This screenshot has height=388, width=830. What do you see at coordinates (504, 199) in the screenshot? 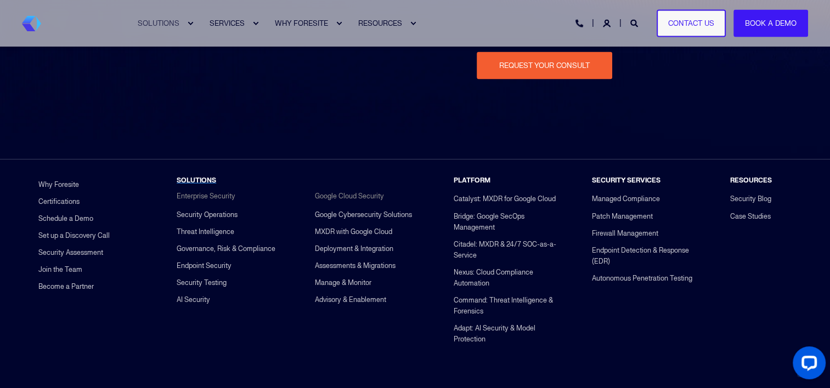
I see `a: Catalyst: MXDR for Google Cloud` at bounding box center [504, 199].